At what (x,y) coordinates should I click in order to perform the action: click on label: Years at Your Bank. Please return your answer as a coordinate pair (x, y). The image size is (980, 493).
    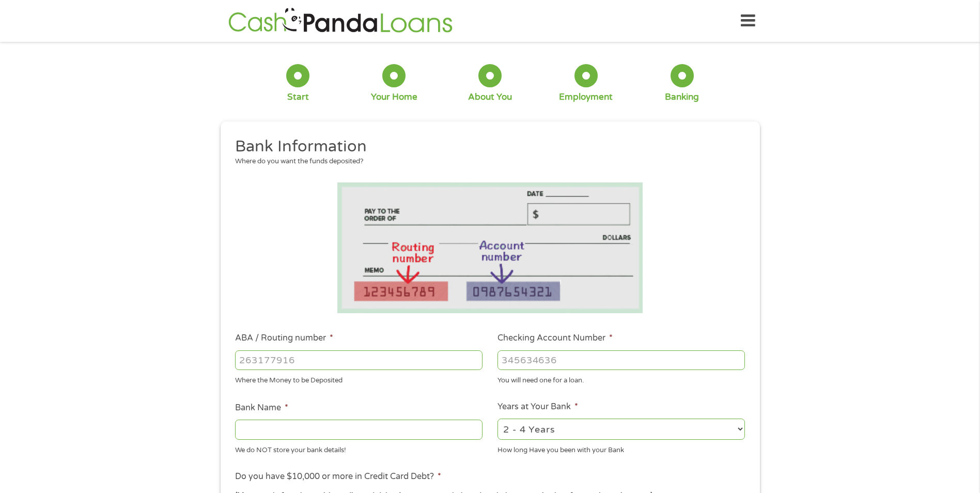
    Looking at the image, I should click on (538, 407).